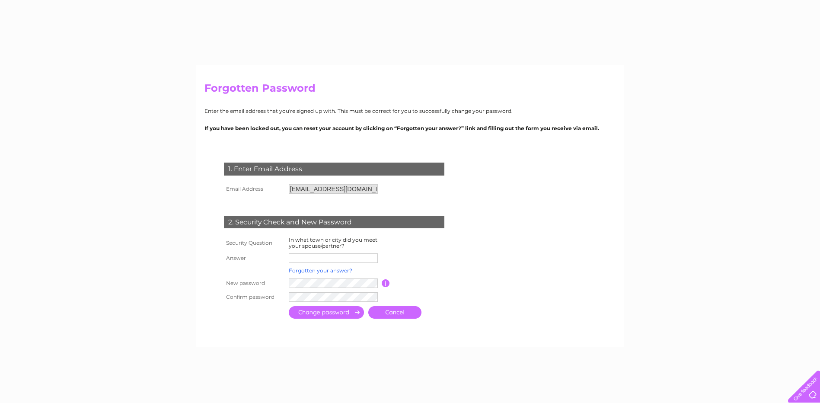  Describe the element at coordinates (410, 90) in the screenshot. I see `h2: Forgotten Password` at that location.